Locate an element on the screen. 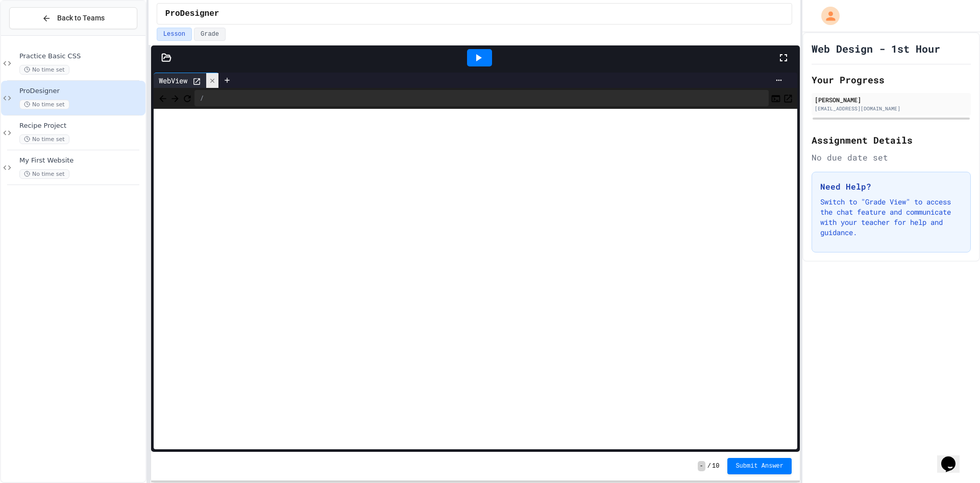 Image resolution: width=980 pixels, height=483 pixels. button: Submit Answer is located at coordinates (759, 466).